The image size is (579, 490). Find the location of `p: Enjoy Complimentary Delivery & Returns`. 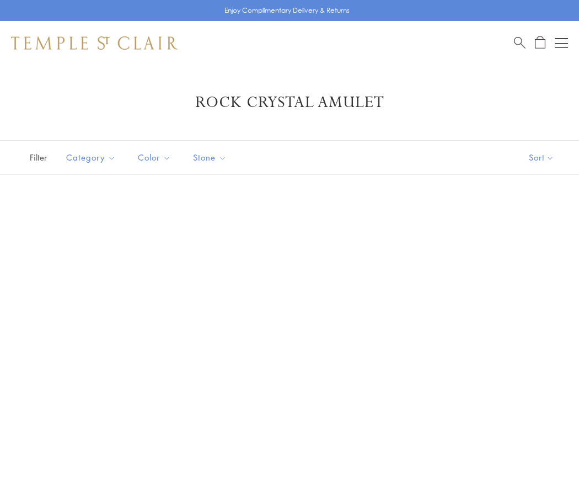

p: Enjoy Complimentary Delivery & Returns is located at coordinates (287, 10).